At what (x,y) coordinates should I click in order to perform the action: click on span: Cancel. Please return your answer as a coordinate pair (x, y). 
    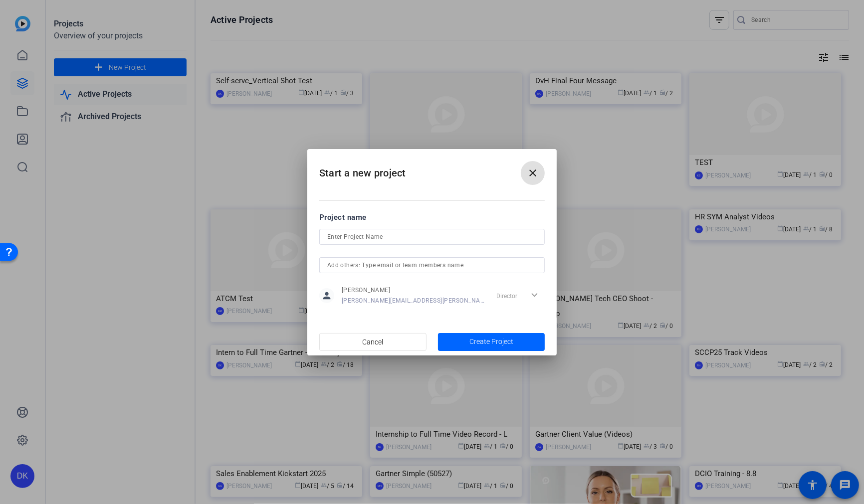
    Looking at the image, I should click on (373, 342).